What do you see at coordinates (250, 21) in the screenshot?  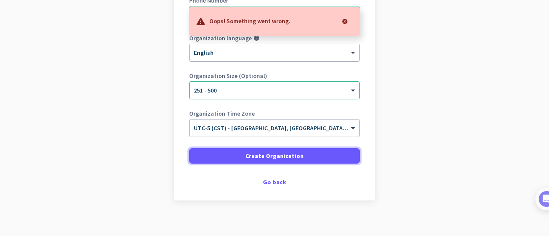 I see `p: Oops! Something went wrong.` at bounding box center [250, 21].